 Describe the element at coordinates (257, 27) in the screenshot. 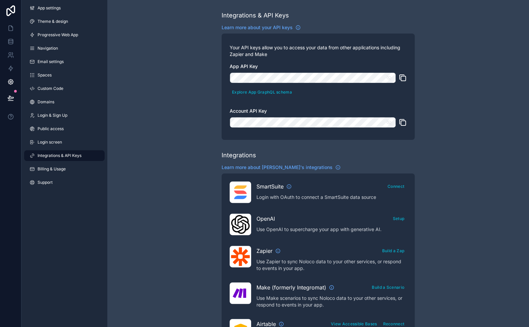

I see `span: Learn more about your API keys` at that location.